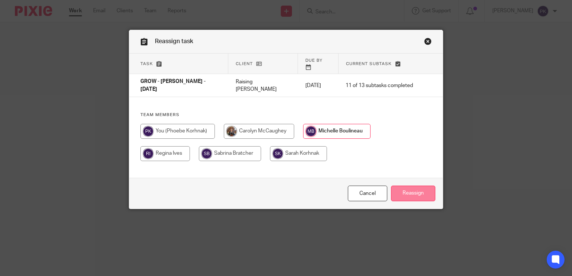 This screenshot has width=572, height=276. I want to click on span: Client, so click(244, 64).